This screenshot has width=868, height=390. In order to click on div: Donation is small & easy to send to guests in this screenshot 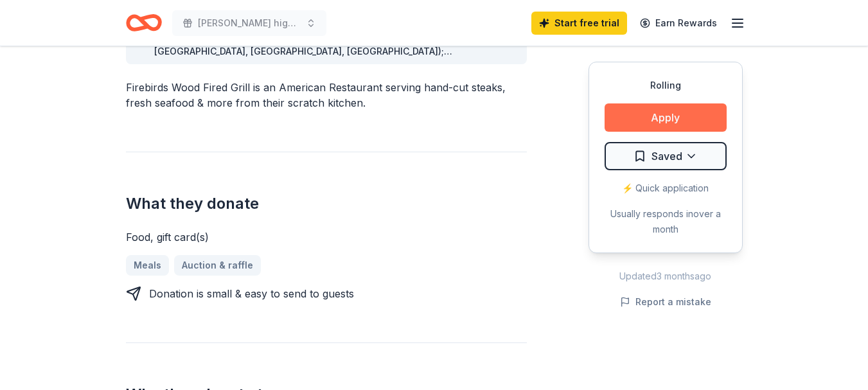, I will do `click(251, 294)`.